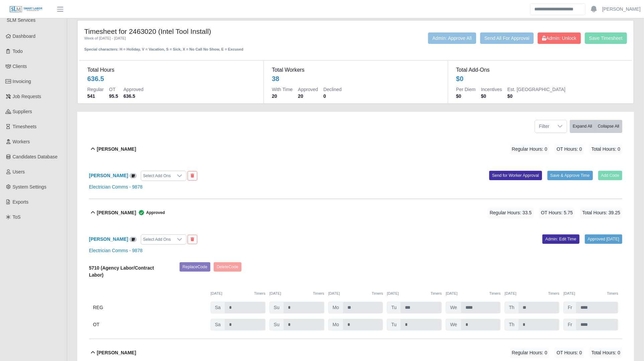 The width and height of the screenshot is (644, 361). I want to click on button: Admin: Unlock, so click(559, 38).